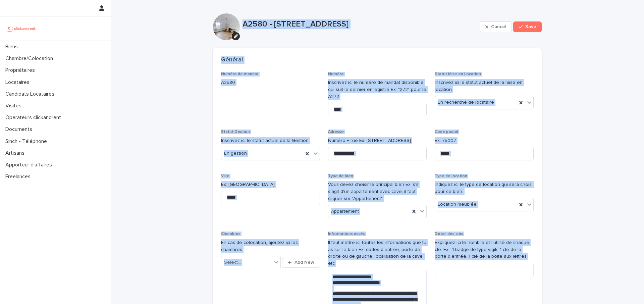 The width and height of the screenshot is (644, 304). What do you see at coordinates (530, 27) in the screenshot?
I see `span: Save` at bounding box center [530, 27].